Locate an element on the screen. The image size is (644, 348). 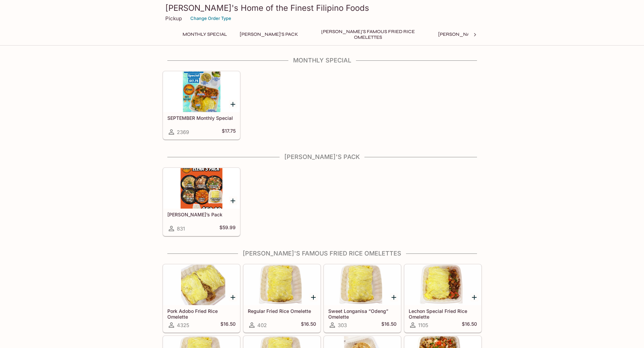
button: Add Regular Fried Rice Omelette is located at coordinates (314, 297).